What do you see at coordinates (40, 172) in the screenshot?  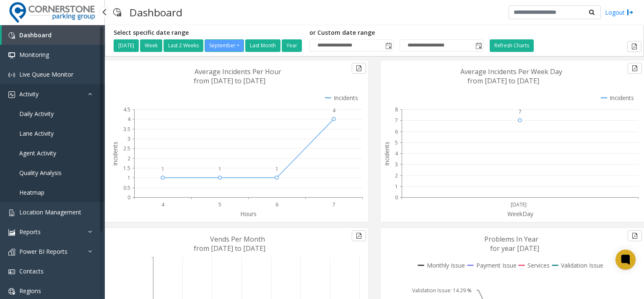 I see `span: Quality Analysis` at bounding box center [40, 172].